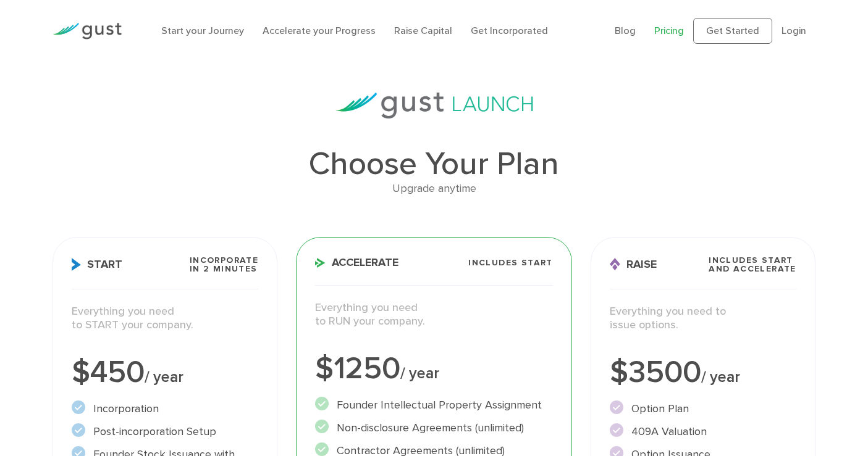 The width and height of the screenshot is (868, 456). What do you see at coordinates (434, 189) in the screenshot?
I see `div: Upgrade anytime` at bounding box center [434, 189].